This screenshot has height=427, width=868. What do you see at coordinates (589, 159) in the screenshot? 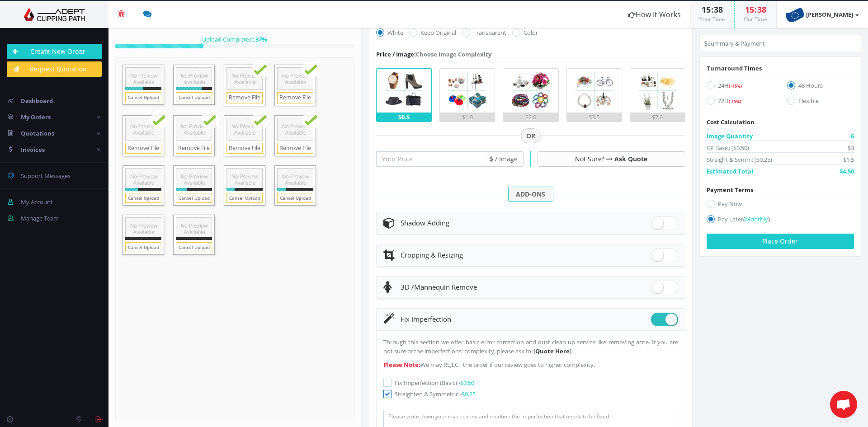
I see `span: Not Sure?` at bounding box center [589, 159].